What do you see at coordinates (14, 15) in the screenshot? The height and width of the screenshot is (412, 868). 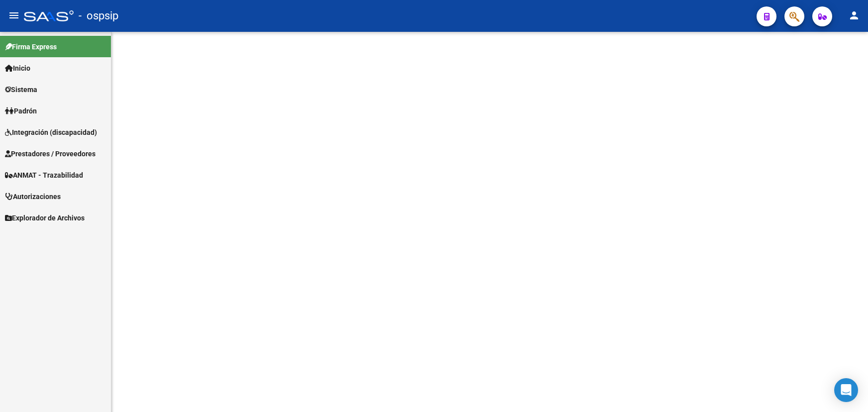 I see `mat-icon: menu` at bounding box center [14, 15].